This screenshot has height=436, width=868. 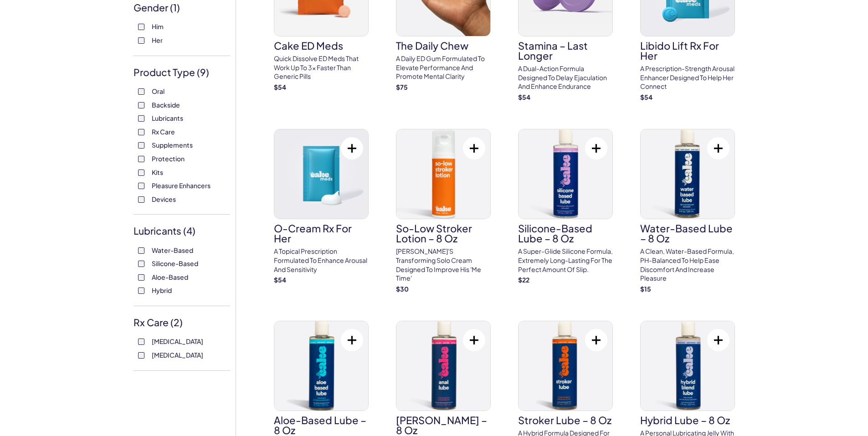 What do you see at coordinates (158, 91) in the screenshot?
I see `span: Oral` at bounding box center [158, 91].